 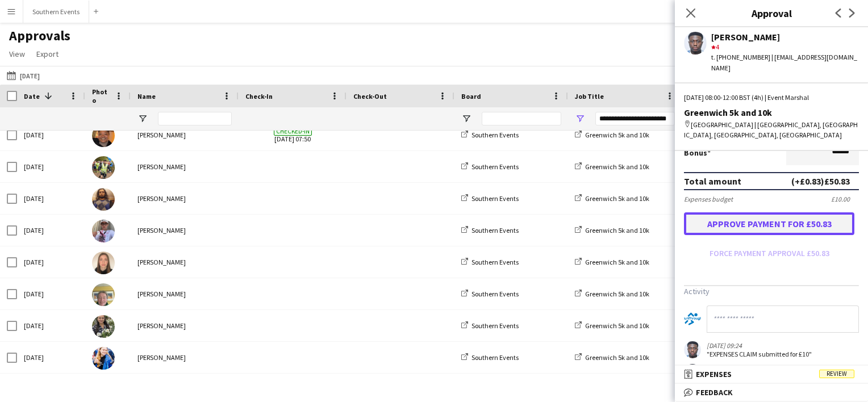 I want to click on input: Name Filter Input, so click(x=195, y=119).